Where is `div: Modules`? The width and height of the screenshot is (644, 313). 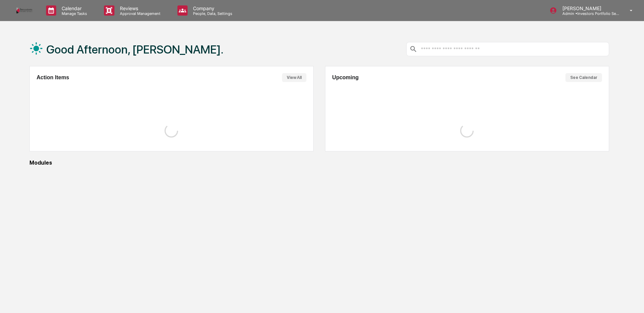 div: Modules is located at coordinates (319, 163).